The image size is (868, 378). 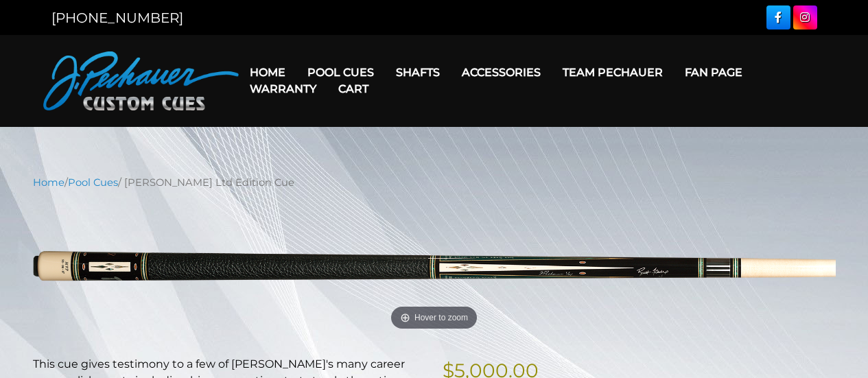 What do you see at coordinates (501, 72) in the screenshot?
I see `a: Accessories` at bounding box center [501, 72].